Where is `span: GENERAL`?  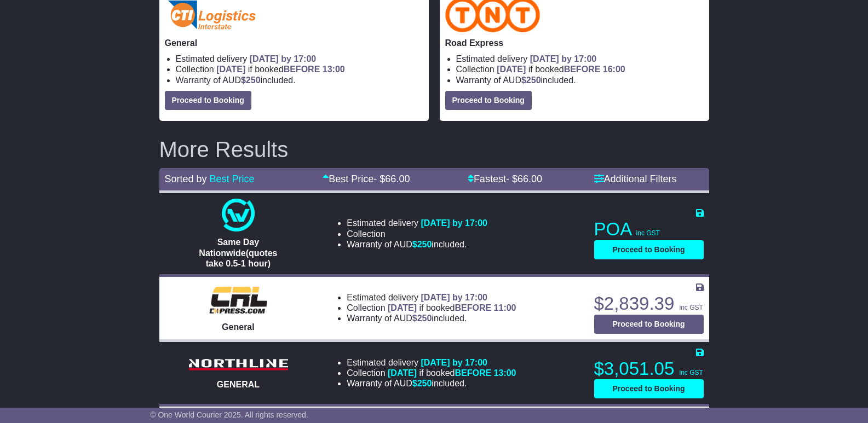 span: GENERAL is located at coordinates (238, 384).